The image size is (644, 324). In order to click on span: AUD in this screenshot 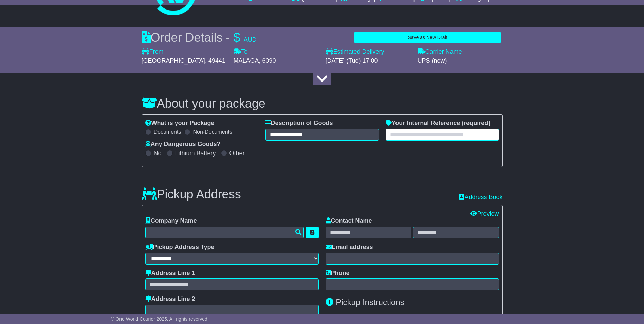, I will do `click(250, 40)`.